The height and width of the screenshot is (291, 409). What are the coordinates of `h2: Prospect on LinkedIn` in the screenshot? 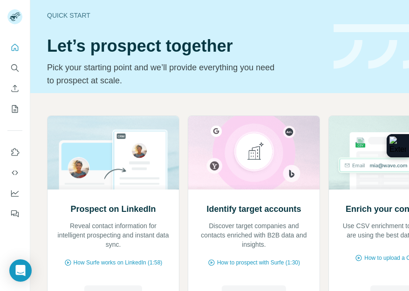 It's located at (113, 209).